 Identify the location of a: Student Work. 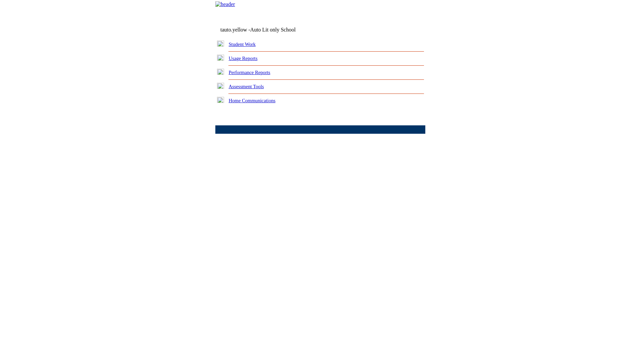
(242, 44).